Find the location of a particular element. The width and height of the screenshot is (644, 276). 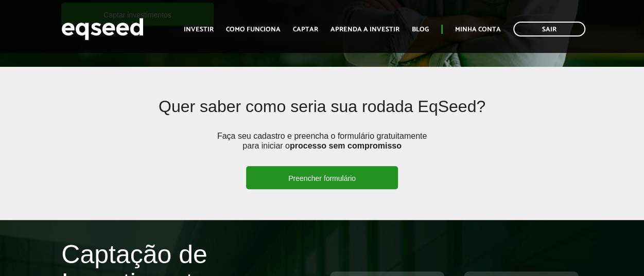

a: Blog is located at coordinates (420, 29).